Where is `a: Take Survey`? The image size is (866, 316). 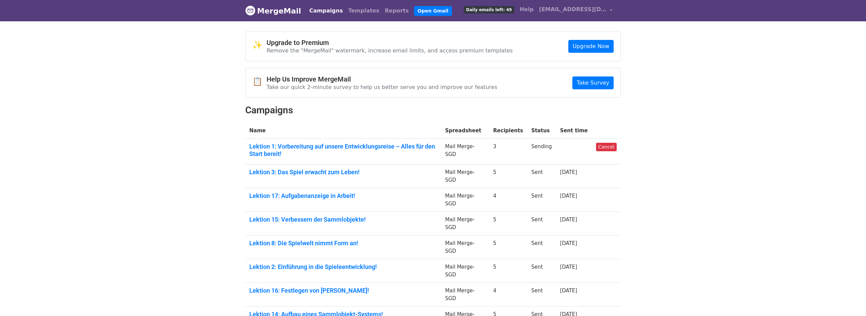
a: Take Survey is located at coordinates (593, 83).